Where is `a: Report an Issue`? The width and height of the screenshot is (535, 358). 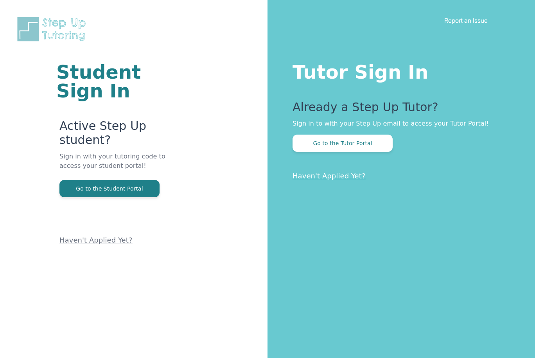
a: Report an Issue is located at coordinates (465, 20).